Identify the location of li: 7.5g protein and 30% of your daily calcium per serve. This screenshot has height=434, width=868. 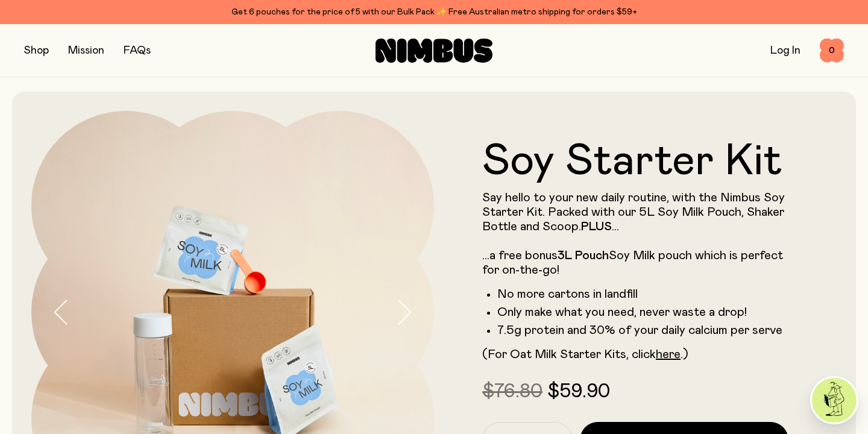
(642, 331).